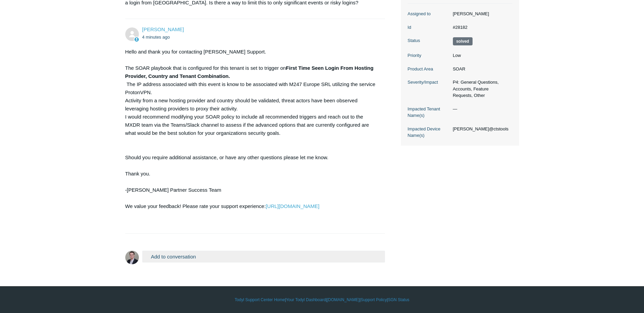  Describe the element at coordinates (481, 27) in the screenshot. I see `dd: #28182` at that location.